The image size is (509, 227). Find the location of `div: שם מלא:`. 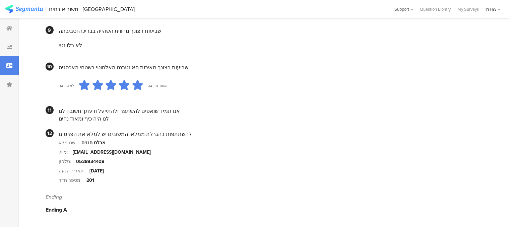

div: שם מלא: is located at coordinates (70, 143).